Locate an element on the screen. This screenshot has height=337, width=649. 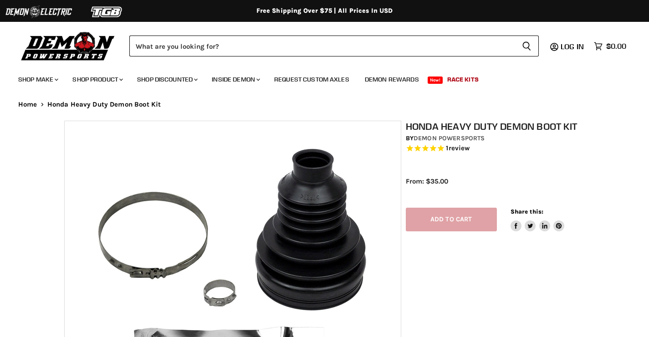
a: Inside Demon is located at coordinates (235, 79).